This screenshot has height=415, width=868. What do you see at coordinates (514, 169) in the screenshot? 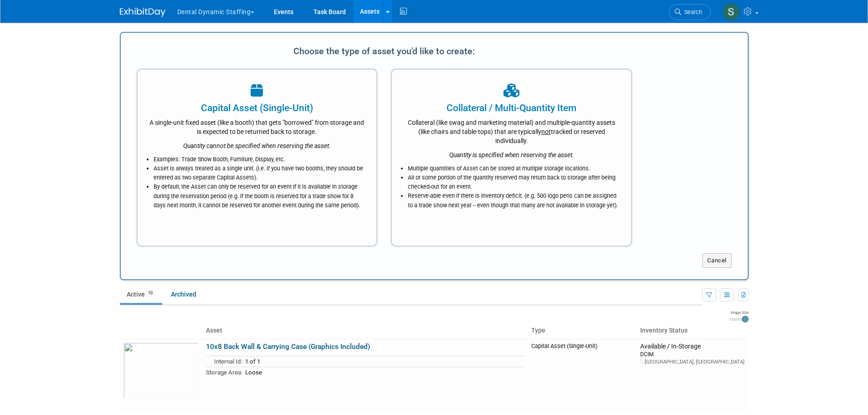
I see `li: Multiple quantities of Asset can be stored at multiple storage locations.` at bounding box center [514, 169].